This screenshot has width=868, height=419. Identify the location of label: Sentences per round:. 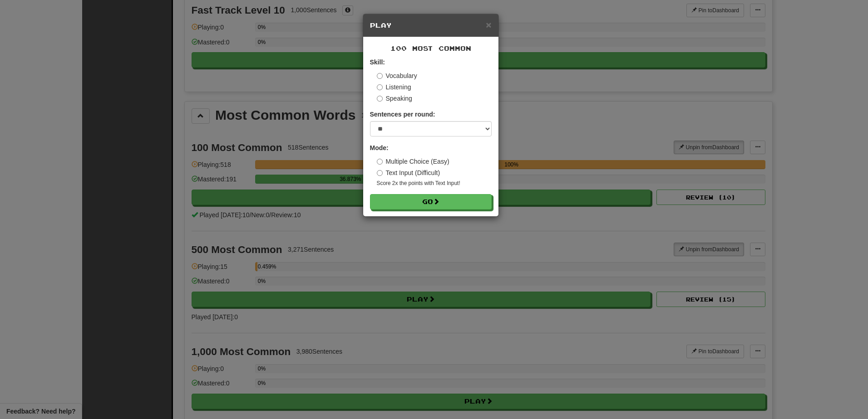
(403, 114).